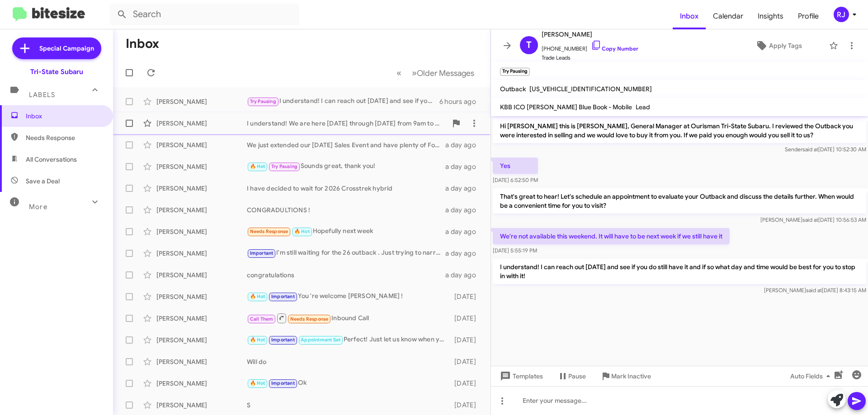 Image resolution: width=868 pixels, height=415 pixels. What do you see at coordinates (345, 188) in the screenshot?
I see `div: I have decided to wait for 2026 Crosstrek hybrid` at bounding box center [345, 188].